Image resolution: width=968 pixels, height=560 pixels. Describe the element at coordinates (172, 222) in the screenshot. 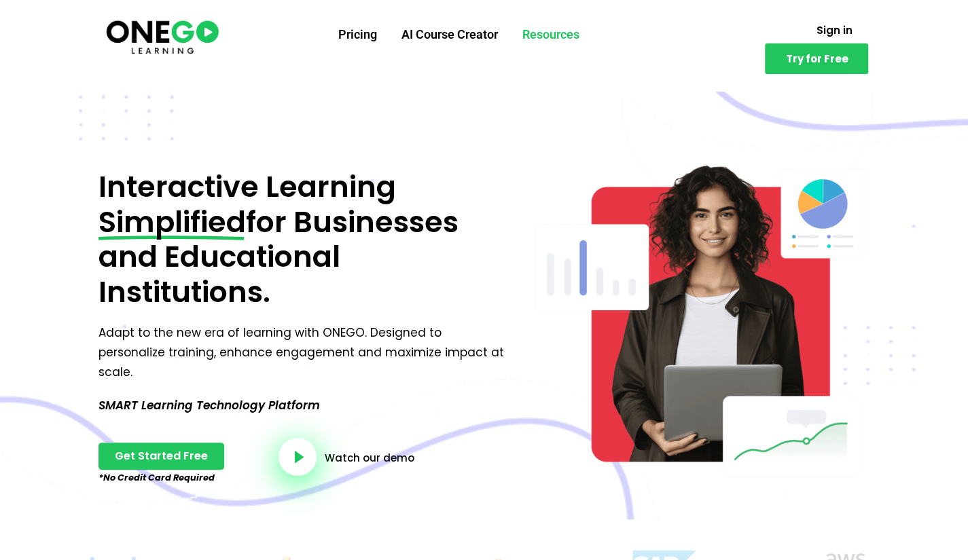

I see `span: Simplified` at that location.